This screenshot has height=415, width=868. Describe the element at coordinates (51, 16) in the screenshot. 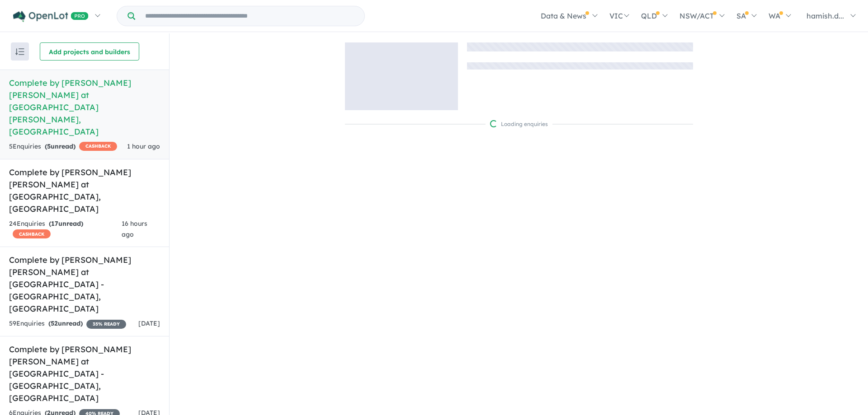

I see `img: Openlot PRO Logo White` at that location.